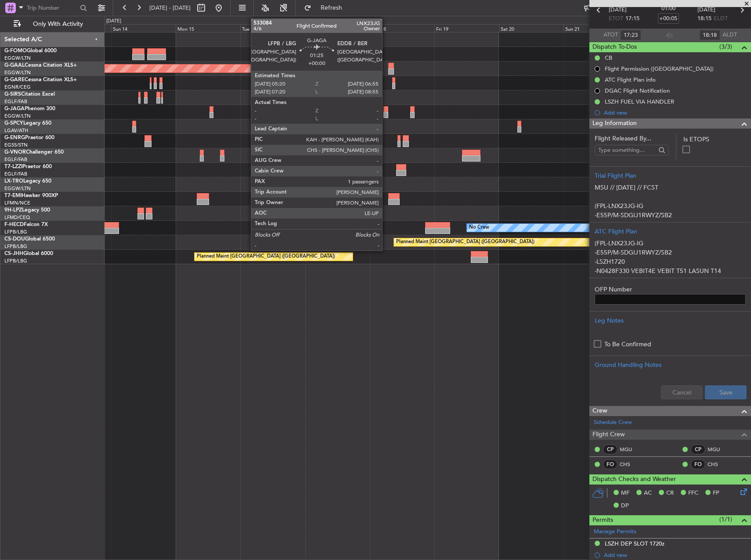  I want to click on span: Refresh, so click(331, 8).